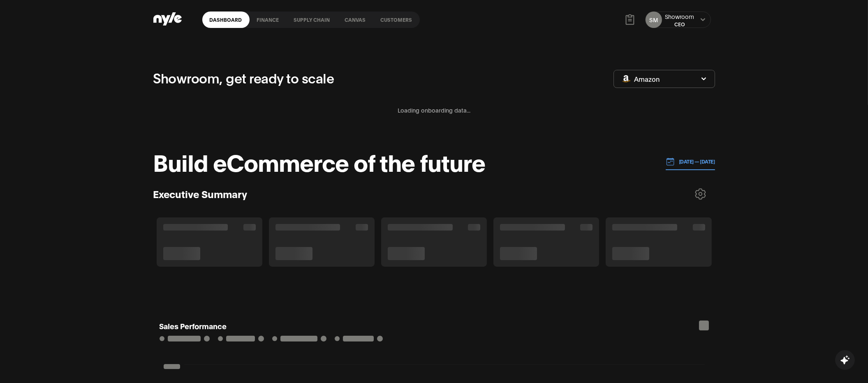 The image size is (868, 383). What do you see at coordinates (312, 20) in the screenshot?
I see `a: Supply chain` at bounding box center [312, 20].